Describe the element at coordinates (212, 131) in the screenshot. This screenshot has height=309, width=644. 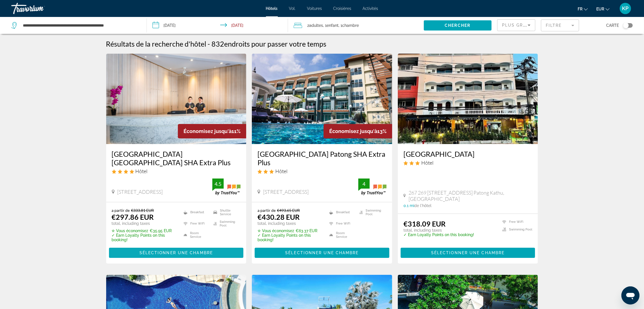
I see `div: 11%` at that location.